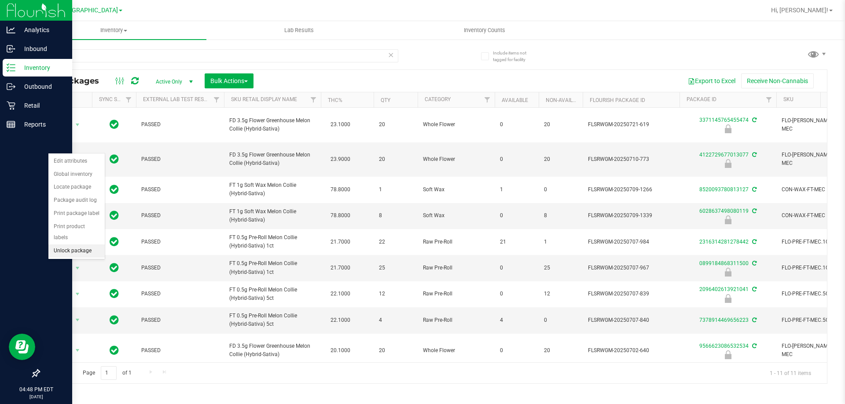 The height and width of the screenshot is (404, 845). Describe the element at coordinates (631, 190) in the screenshot. I see `span: FLSRWGM-20250709-1266` at that location.